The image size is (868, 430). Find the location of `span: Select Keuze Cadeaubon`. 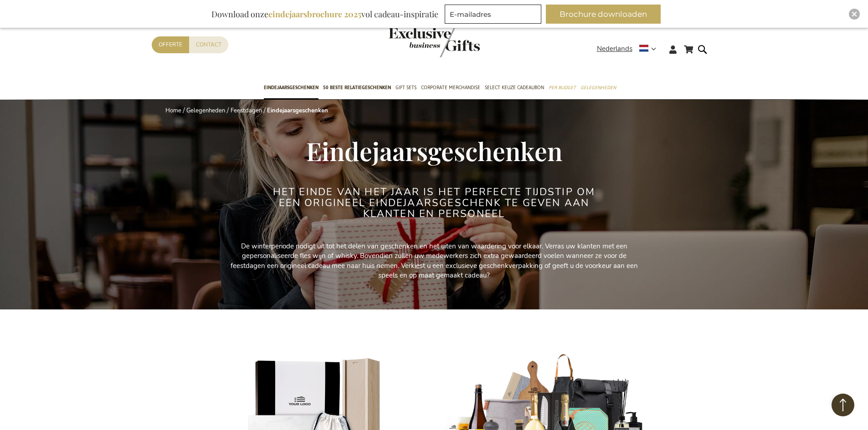

span: Select Keuze Cadeaubon is located at coordinates (515, 88).